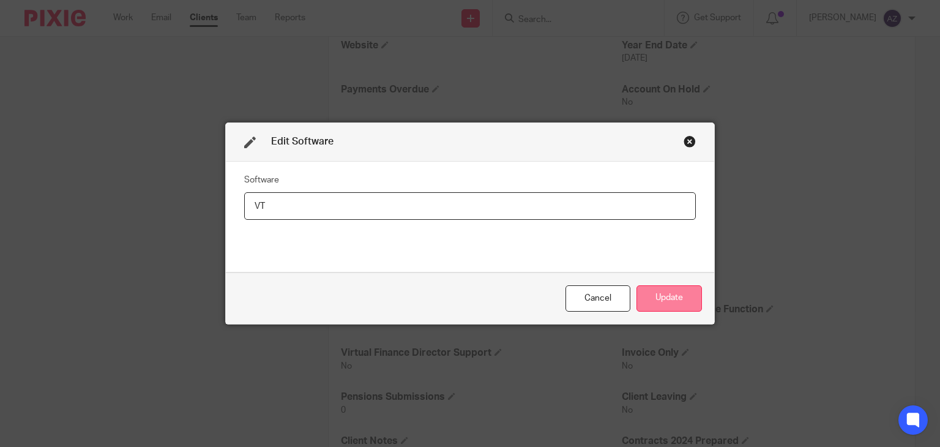  What do you see at coordinates (470, 206) in the screenshot?
I see `input: Software` at bounding box center [470, 206].